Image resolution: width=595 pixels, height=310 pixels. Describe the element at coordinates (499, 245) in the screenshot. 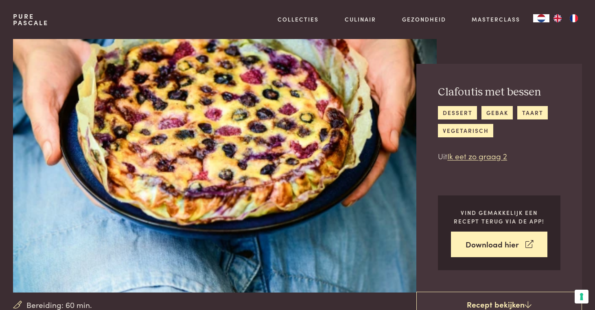

I see `a: Download hier` at that location.